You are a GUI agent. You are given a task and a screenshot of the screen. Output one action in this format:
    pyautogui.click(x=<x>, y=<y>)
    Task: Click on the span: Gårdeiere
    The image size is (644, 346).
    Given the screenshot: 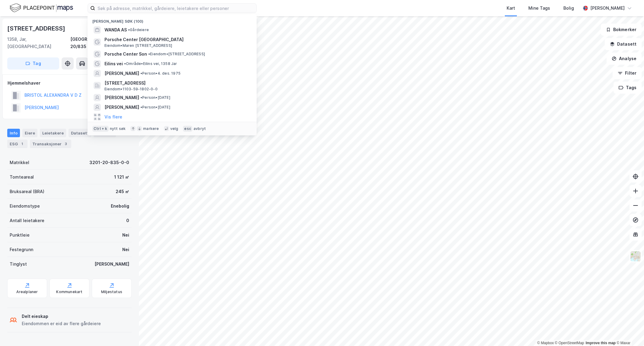 What is the action you would take?
    pyautogui.click(x=138, y=30)
    